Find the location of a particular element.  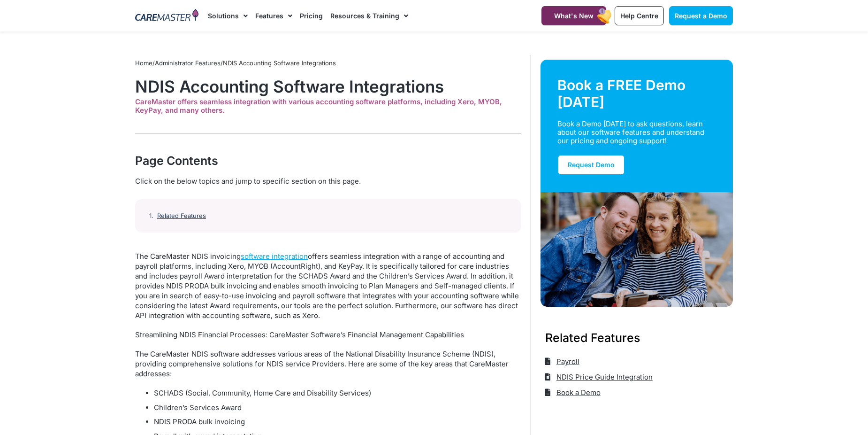

a: Request Demo is located at coordinates (591, 165).